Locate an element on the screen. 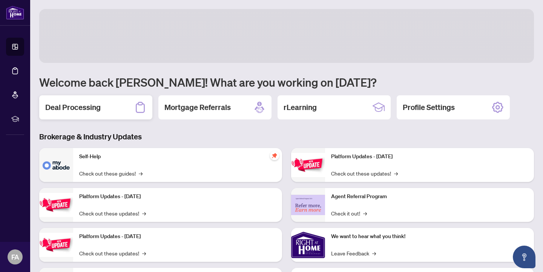 The height and width of the screenshot is (272, 543). span: pushpin is located at coordinates (275, 156).